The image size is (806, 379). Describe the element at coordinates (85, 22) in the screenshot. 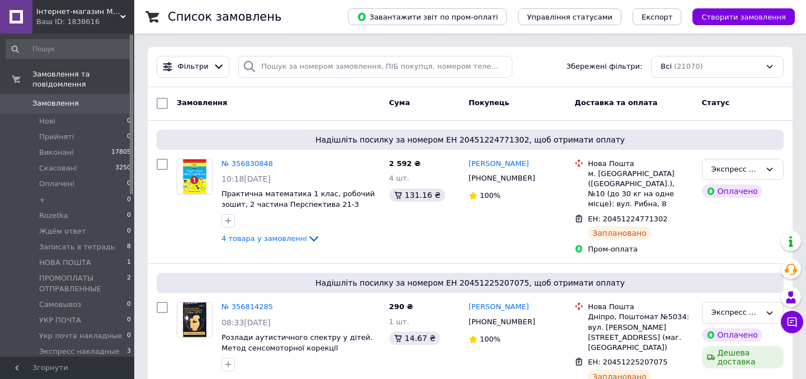

I see `div: Ваш ID: 1838616` at that location.